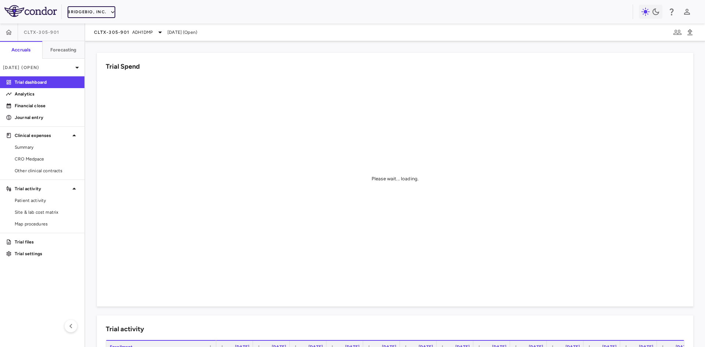  I want to click on span: Map procedures, so click(47, 224).